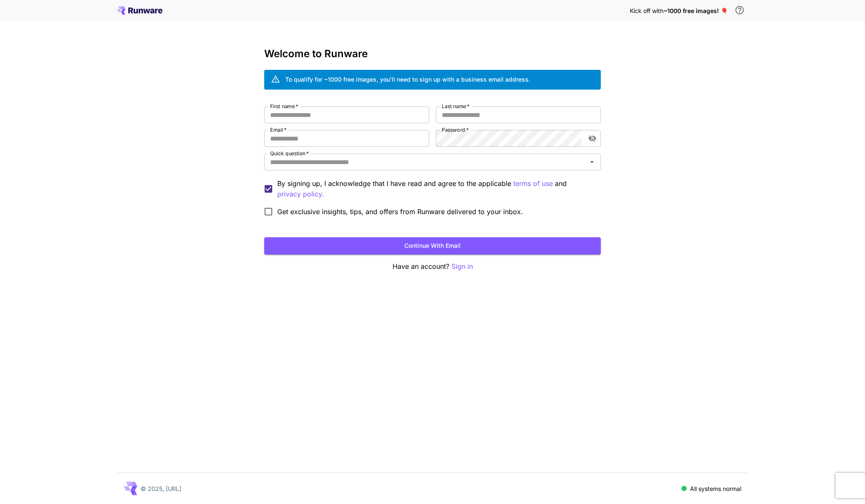 The image size is (865, 504). What do you see at coordinates (408, 79) in the screenshot?
I see `div: To qualify for ~1000 free images, you’ll need to sign up with a business email address.` at bounding box center [408, 79].